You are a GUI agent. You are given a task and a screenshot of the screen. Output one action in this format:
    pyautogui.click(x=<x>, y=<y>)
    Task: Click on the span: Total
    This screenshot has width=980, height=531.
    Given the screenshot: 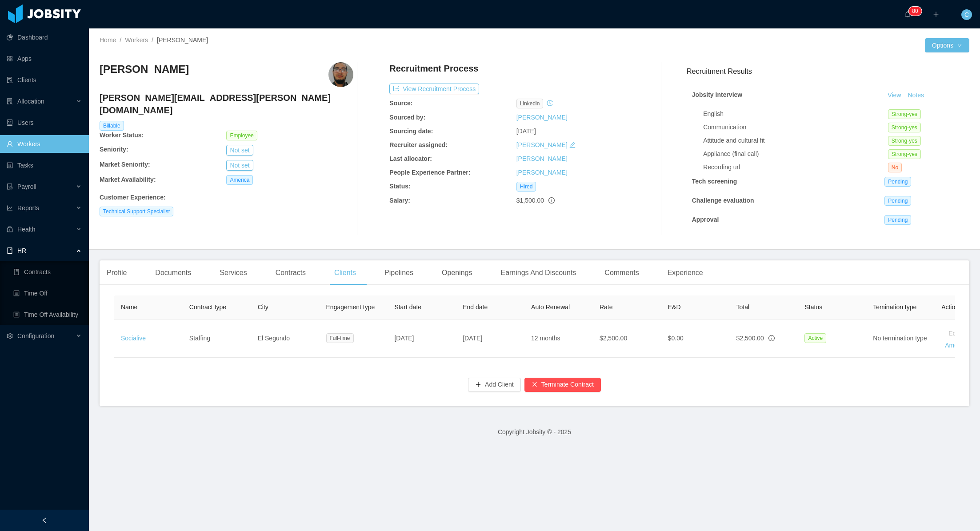 What is the action you would take?
    pyautogui.click(x=743, y=307)
    